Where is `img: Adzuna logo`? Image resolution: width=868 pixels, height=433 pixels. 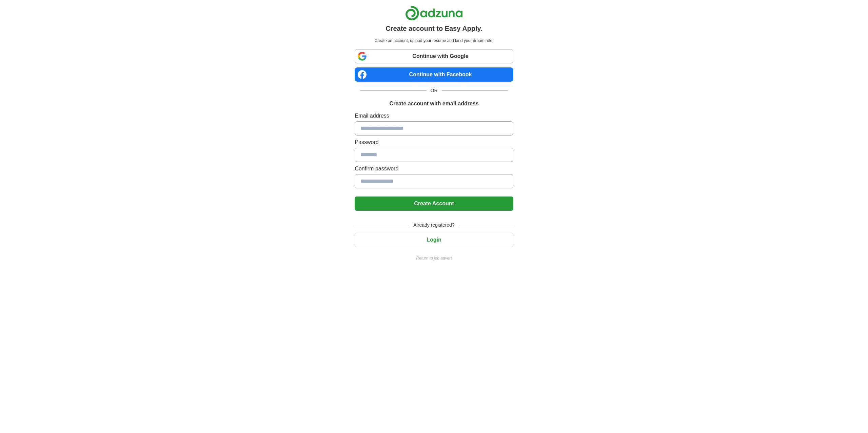
img: Adzuna logo is located at coordinates (434, 13).